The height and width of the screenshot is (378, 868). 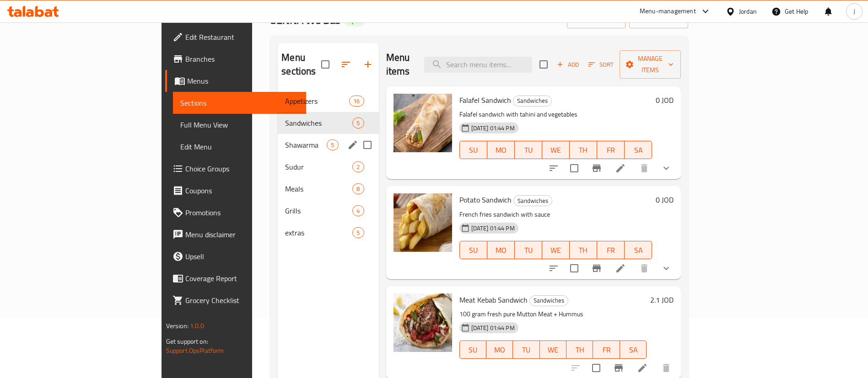 What do you see at coordinates (328, 145) in the screenshot?
I see `div: Shawarma5edit` at bounding box center [328, 145].